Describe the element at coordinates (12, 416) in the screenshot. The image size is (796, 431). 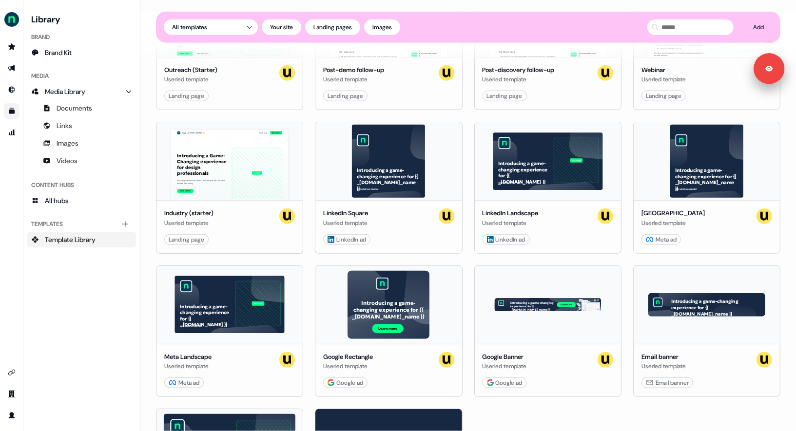
I see `a: Go to profile` at that location.